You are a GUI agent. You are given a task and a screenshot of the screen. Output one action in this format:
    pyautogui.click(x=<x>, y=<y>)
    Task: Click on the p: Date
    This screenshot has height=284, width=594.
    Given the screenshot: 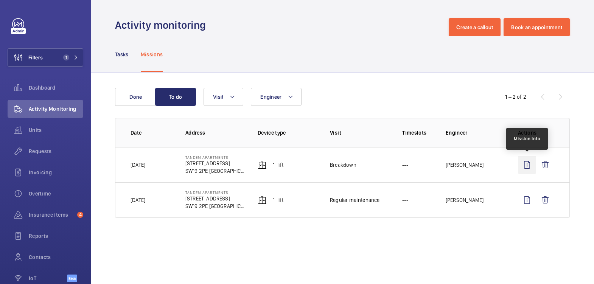 What is the action you would take?
    pyautogui.click(x=152, y=133)
    